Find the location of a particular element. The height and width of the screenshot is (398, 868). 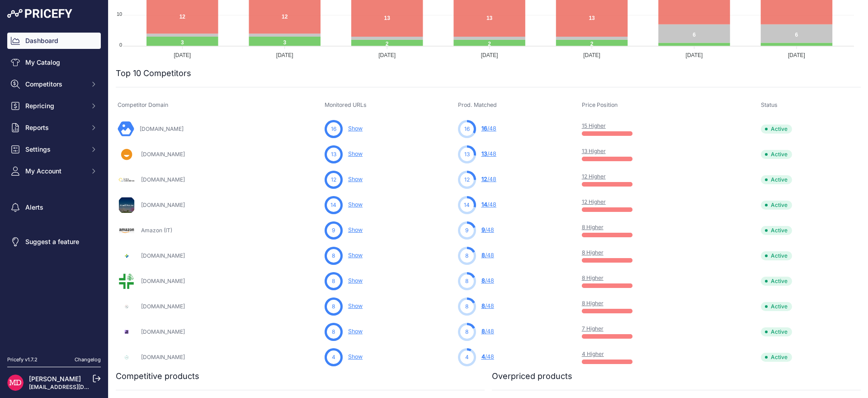

a: 13/48 is located at coordinates (488, 153).